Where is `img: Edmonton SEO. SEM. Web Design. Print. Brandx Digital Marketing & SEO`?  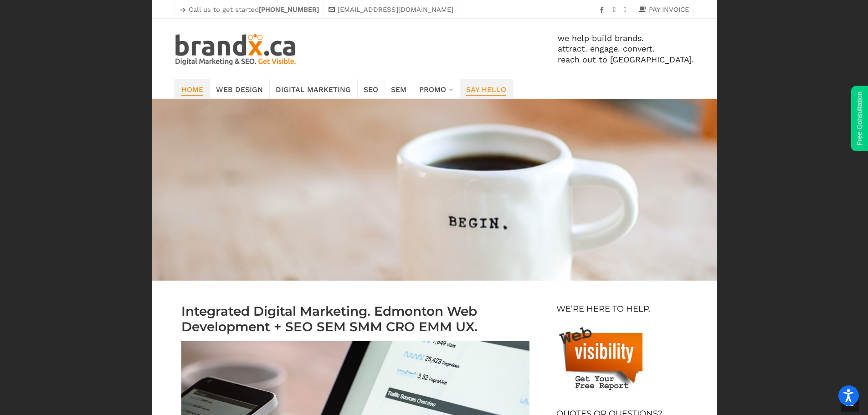
img: Edmonton SEO. SEM. Web Design. Print. Brandx Digital Marketing & SEO is located at coordinates (236, 49).